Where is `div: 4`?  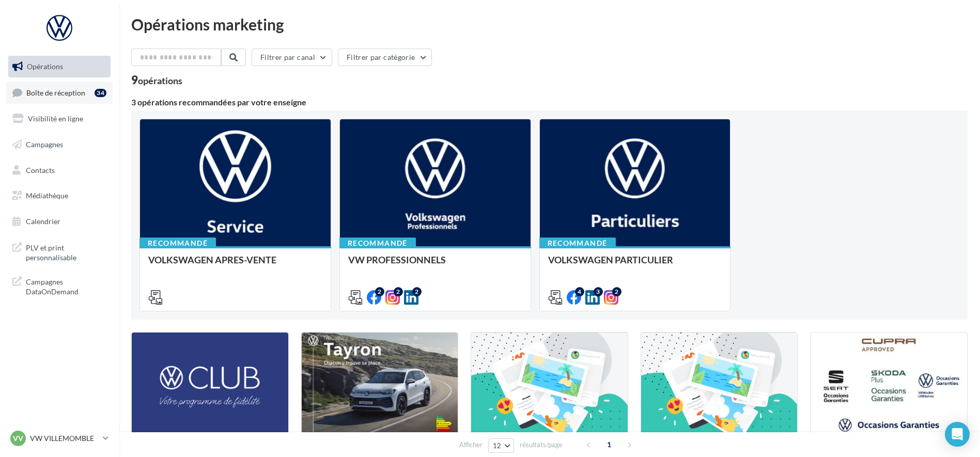
div: 4 is located at coordinates (579, 292).